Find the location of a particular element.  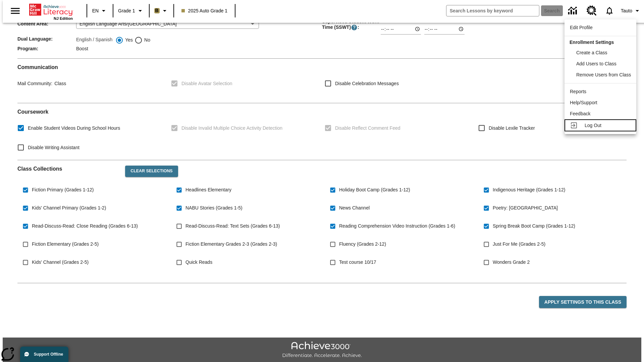

span: Reports is located at coordinates (578, 92).